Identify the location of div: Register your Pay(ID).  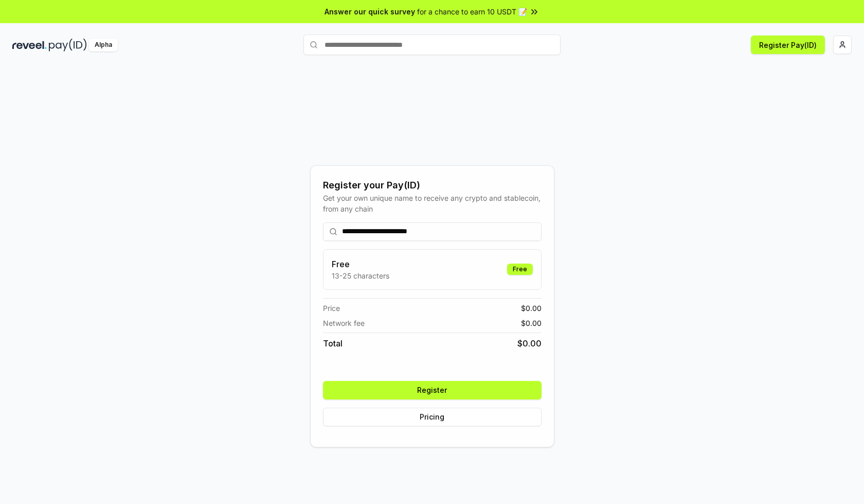
(432, 185).